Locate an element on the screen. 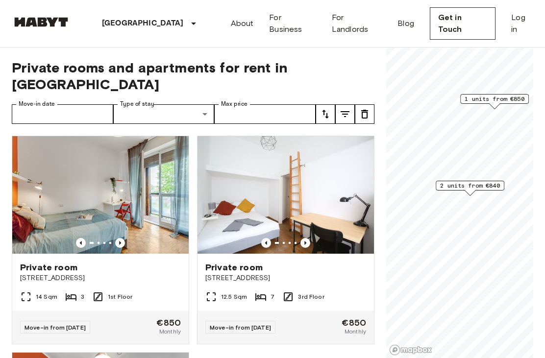 This screenshot has height=358, width=545. label: Max price is located at coordinates (234, 104).